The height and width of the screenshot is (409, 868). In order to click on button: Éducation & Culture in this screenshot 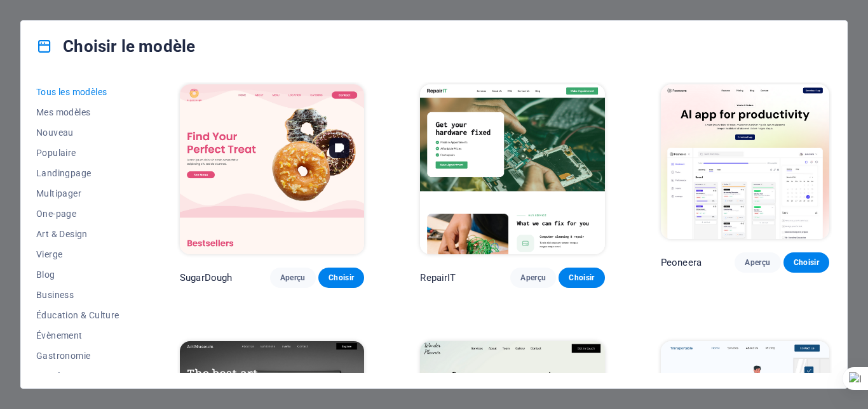, I will do `click(80, 315)`.